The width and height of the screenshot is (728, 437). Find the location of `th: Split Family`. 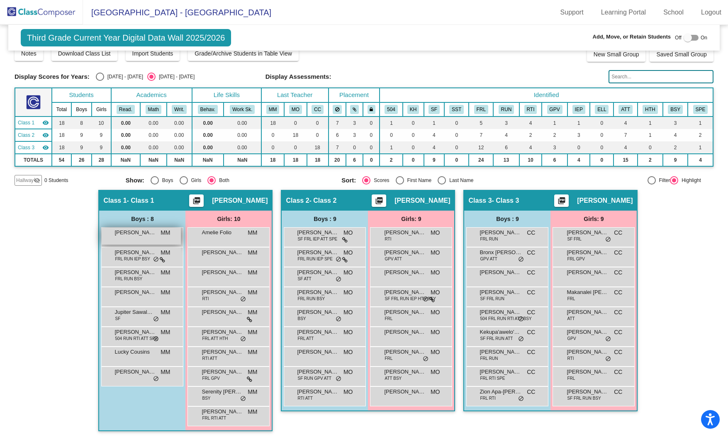

th: Split Family is located at coordinates (434, 110).